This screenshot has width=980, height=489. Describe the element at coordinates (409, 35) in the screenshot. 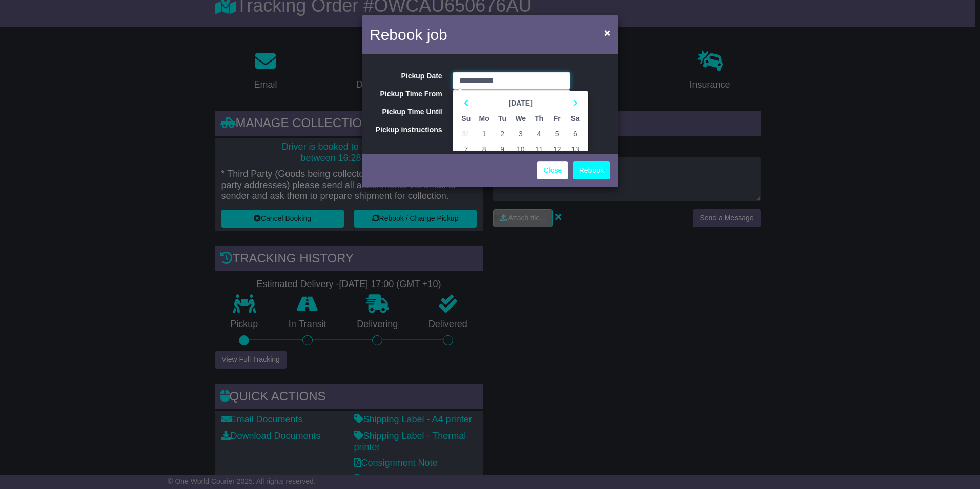

I see `h4: Rebook job` at that location.